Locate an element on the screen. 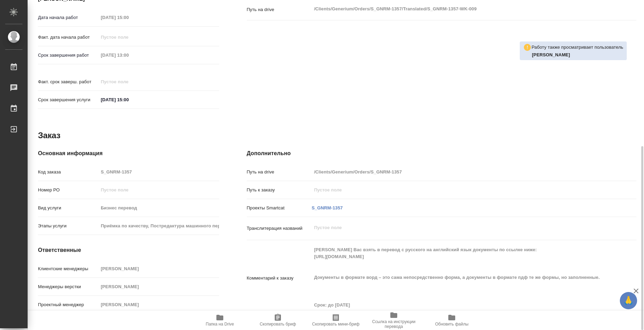  button: Скопировать мини-бриф is located at coordinates (336, 320).